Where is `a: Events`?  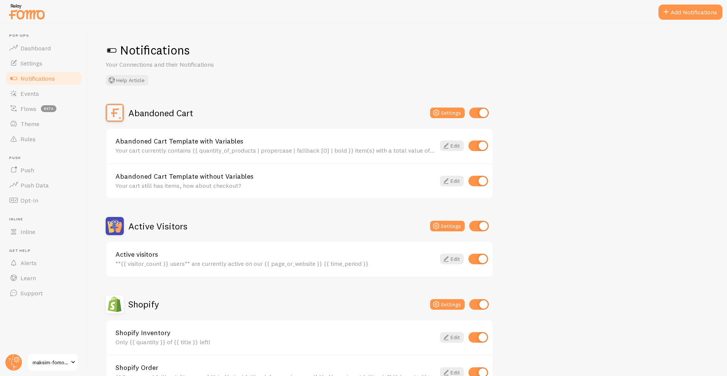 a: Events is located at coordinates (44, 94).